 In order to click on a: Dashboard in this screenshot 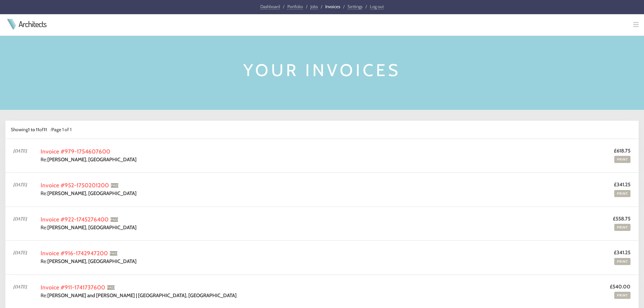, I will do `click(270, 6)`.